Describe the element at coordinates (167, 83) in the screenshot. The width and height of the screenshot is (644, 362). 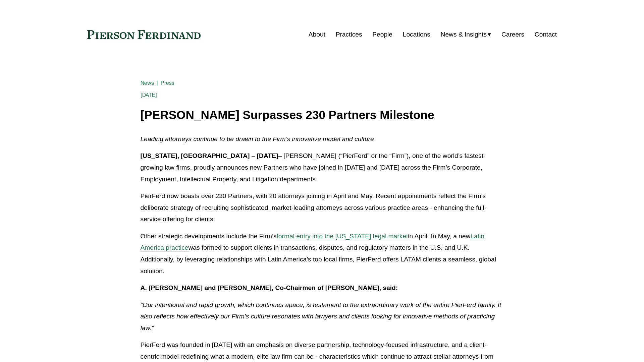
I see `a: Press` at that location.